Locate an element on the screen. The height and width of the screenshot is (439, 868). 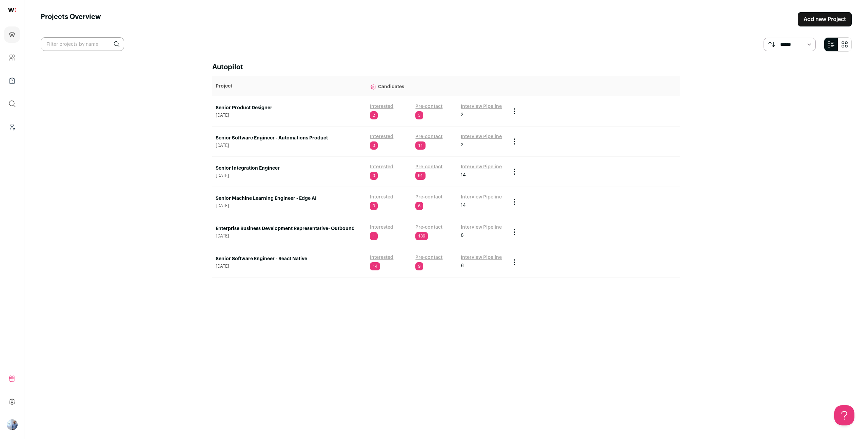
a: Company Lists is located at coordinates (12, 81).